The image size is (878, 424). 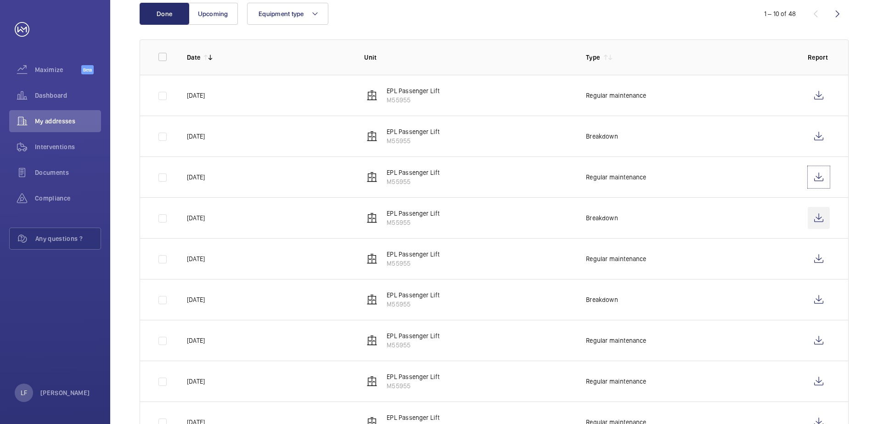 I want to click on p: Type, so click(x=593, y=57).